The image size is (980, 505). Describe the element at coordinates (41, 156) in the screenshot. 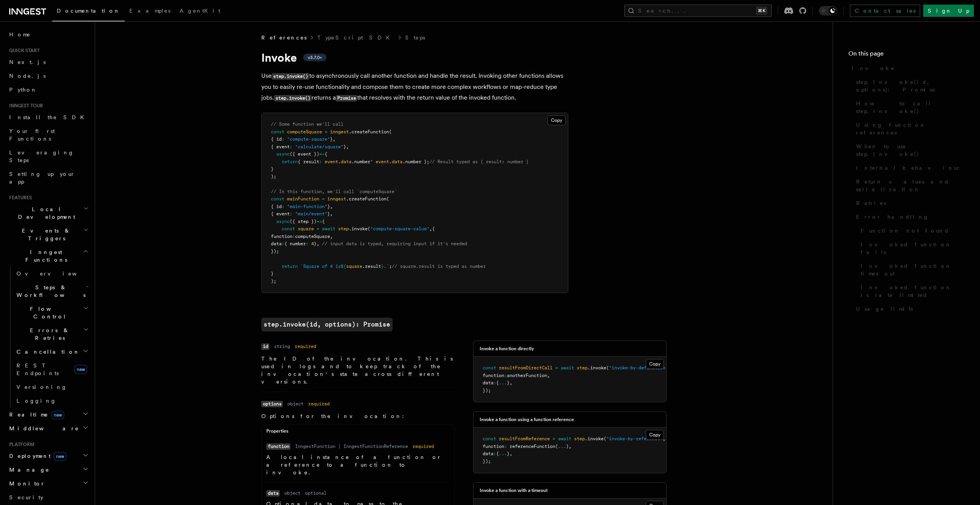

I see `span: Leveraging Steps` at that location.